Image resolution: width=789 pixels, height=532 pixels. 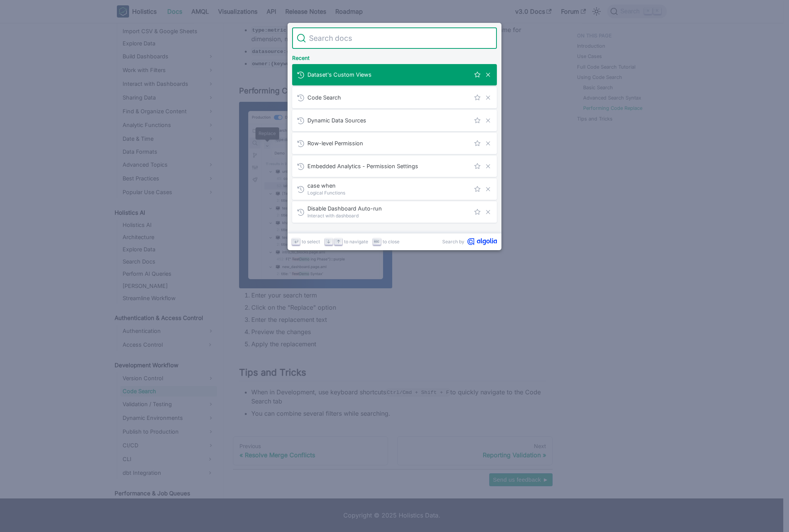 I want to click on a: Dataset's Custom Views, so click(x=394, y=75).